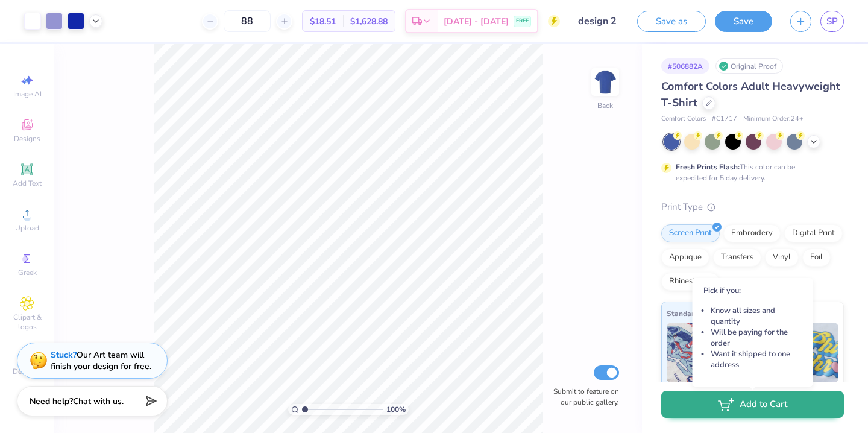  I want to click on div: This color can be expedited for 5 day delivery., so click(750, 173).